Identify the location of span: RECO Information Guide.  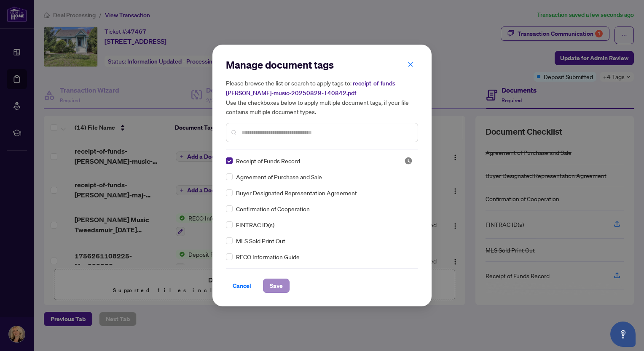
(268, 257).